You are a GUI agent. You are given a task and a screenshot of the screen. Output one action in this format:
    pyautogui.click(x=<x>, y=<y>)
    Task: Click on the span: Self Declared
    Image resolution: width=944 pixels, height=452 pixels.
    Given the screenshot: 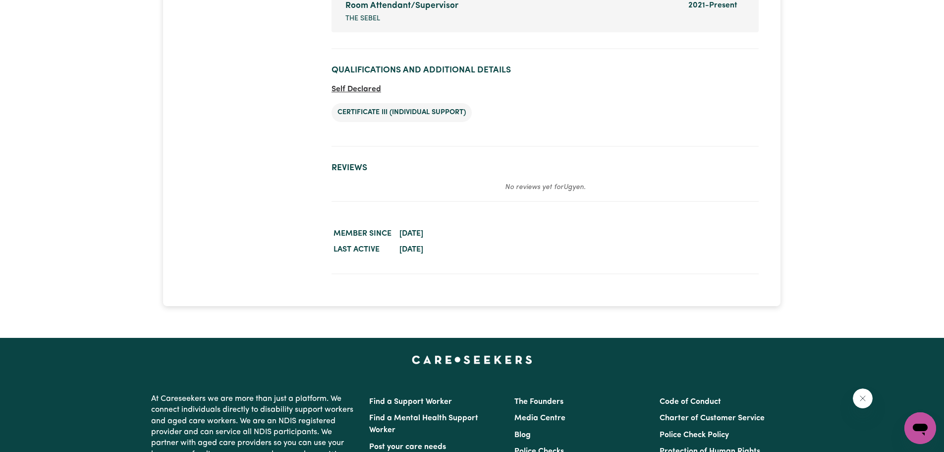 What is the action you would take?
    pyautogui.click(x=356, y=89)
    